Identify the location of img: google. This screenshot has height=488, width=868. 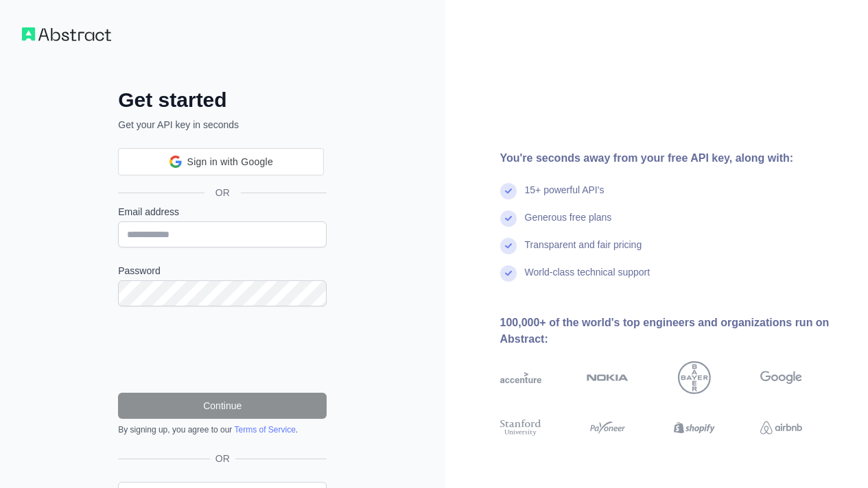
(781, 378).